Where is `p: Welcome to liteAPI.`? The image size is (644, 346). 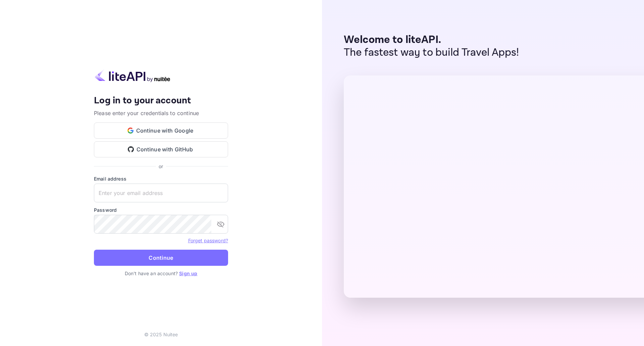 p: Welcome to liteAPI. is located at coordinates (432, 40).